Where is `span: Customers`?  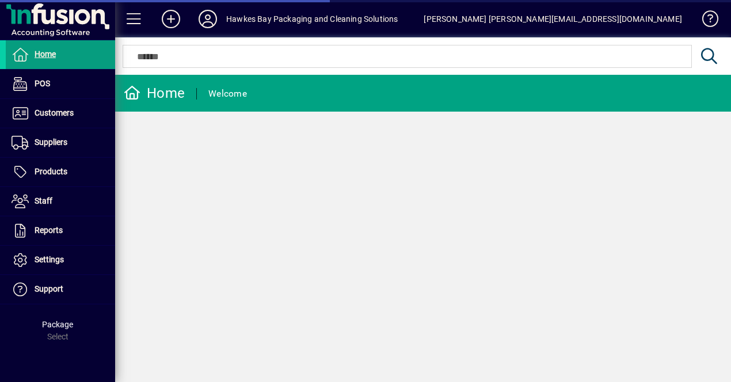
span: Customers is located at coordinates (54, 113).